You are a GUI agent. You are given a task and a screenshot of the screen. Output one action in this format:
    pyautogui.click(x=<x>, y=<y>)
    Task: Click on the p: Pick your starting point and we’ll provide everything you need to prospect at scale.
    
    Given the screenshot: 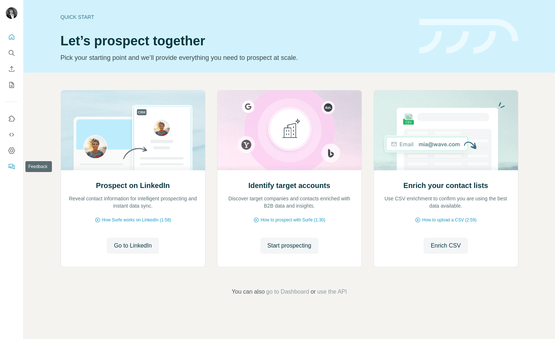 What is the action you would take?
    pyautogui.click(x=235, y=58)
    